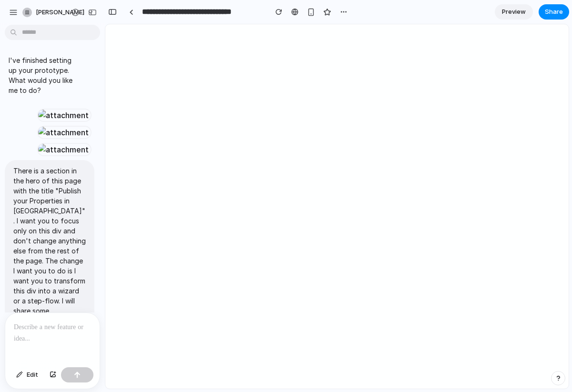 The height and width of the screenshot is (392, 572). Describe the element at coordinates (32, 375) in the screenshot. I see `span: Edit` at that location.